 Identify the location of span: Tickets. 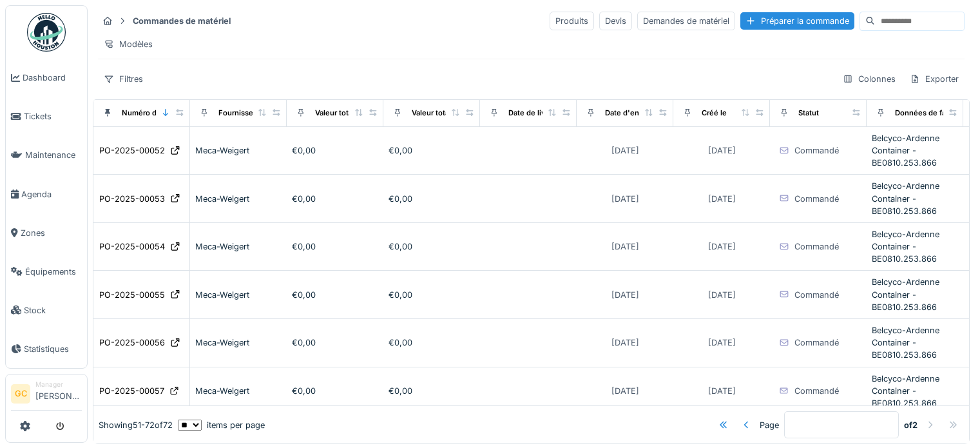
(53, 116).